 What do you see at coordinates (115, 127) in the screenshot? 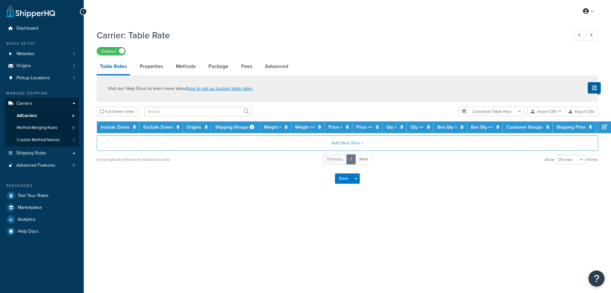
I see `a: Include Zones` at bounding box center [115, 127].